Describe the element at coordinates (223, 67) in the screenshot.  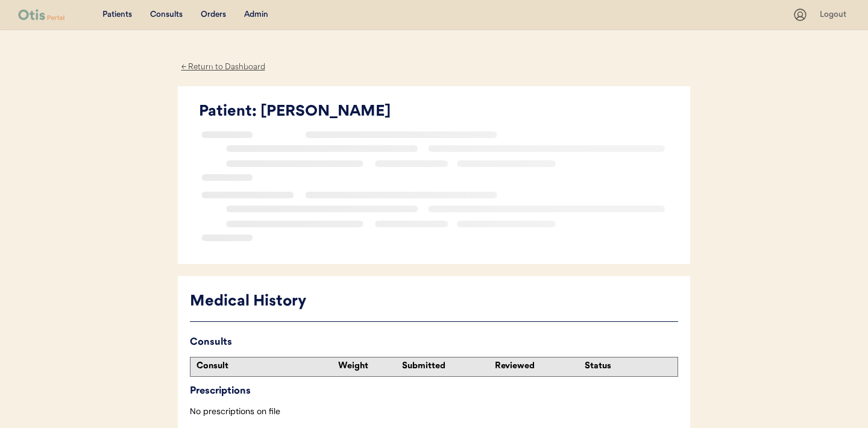
I see `div: ← Return to Dashboard` at that location.